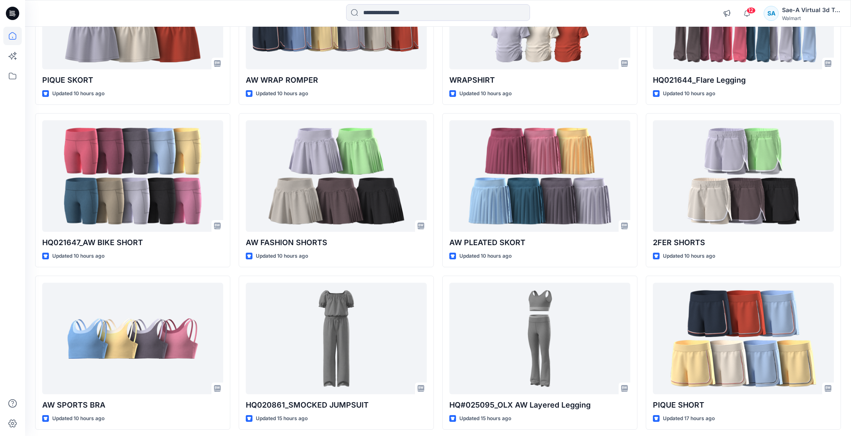 This screenshot has height=436, width=851. What do you see at coordinates (743, 405) in the screenshot?
I see `p: PIQUE SHORT` at bounding box center [743, 405].